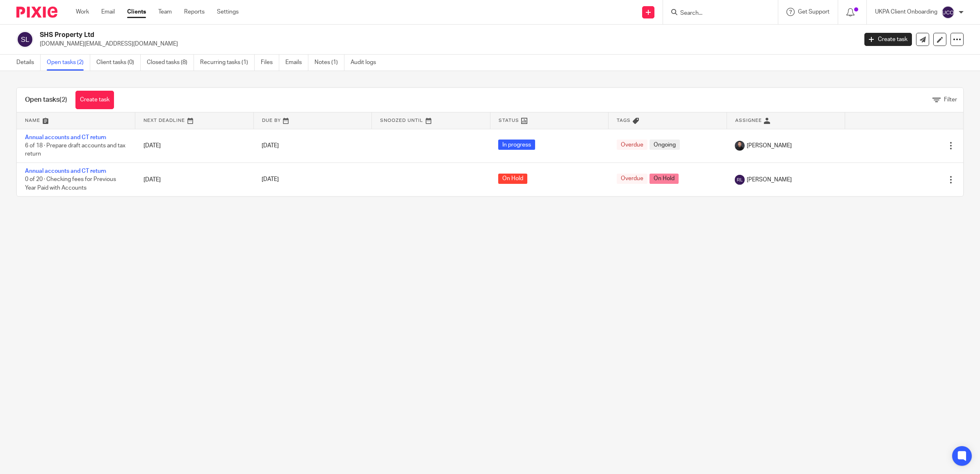 This screenshot has height=474, width=980. I want to click on a: Email, so click(108, 12).